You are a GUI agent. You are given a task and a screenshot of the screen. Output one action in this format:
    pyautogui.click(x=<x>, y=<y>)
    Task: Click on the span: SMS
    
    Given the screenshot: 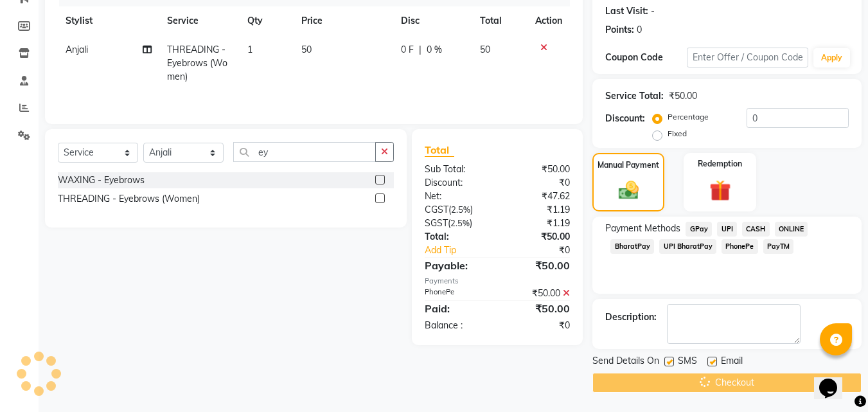 What is the action you would take?
    pyautogui.click(x=688, y=362)
    